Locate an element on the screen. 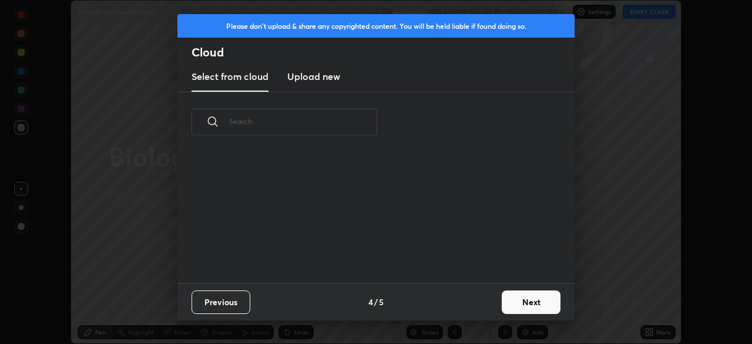  button: Next is located at coordinates (531, 302).